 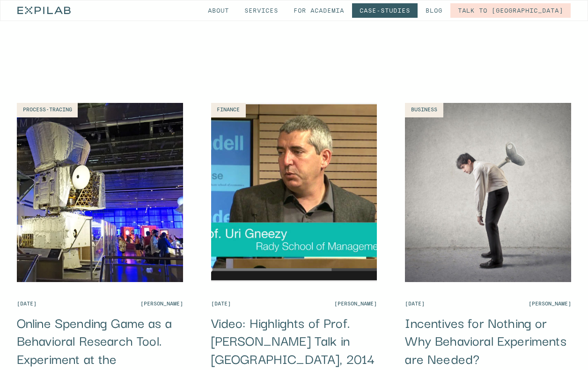 What do you see at coordinates (294, 192) in the screenshot?
I see `img: Video: Highlights of Prof. Uri Gneezy Talk in Barcelona, 2014` at bounding box center [294, 192].